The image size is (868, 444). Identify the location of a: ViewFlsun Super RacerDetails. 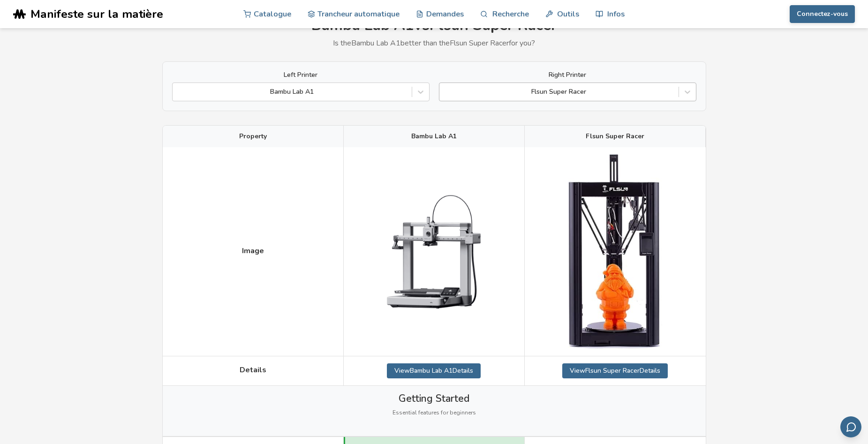
(615, 371).